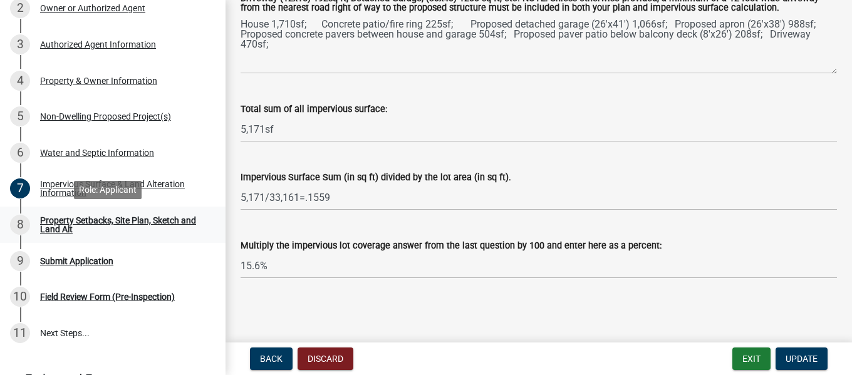  I want to click on button: Back, so click(271, 359).